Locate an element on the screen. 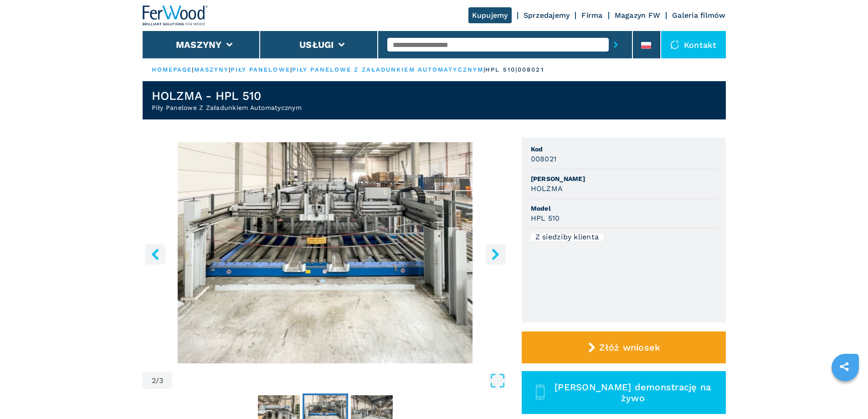  button: Usługi is located at coordinates (316, 44).